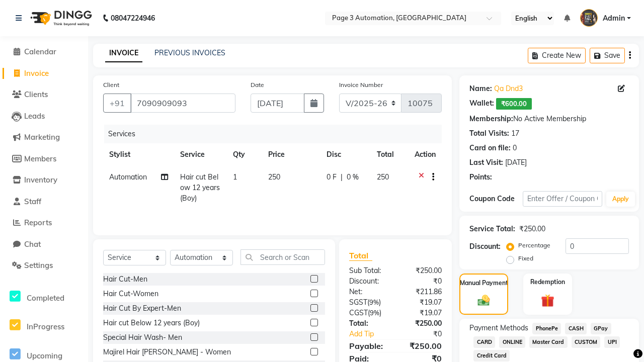 The image size is (644, 362). I want to click on div: Service Total:, so click(492, 229).